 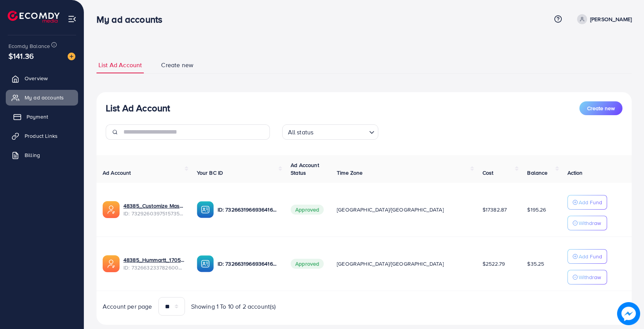 What do you see at coordinates (120, 65) in the screenshot?
I see `span: List Ad Account` at bounding box center [120, 65].